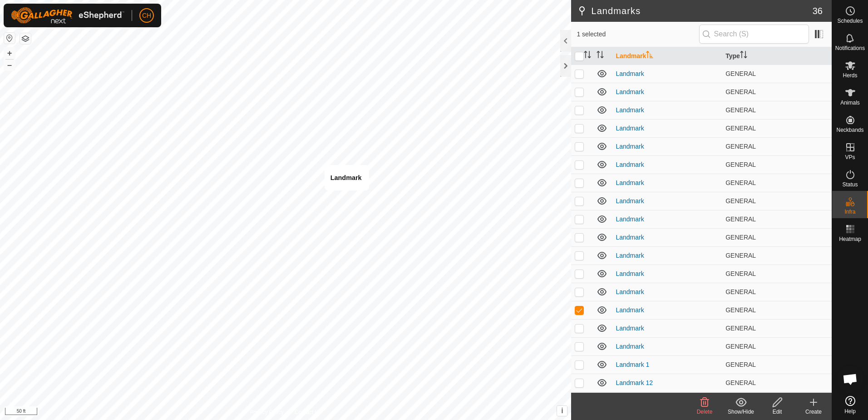 Image resolution: width=868 pixels, height=420 pixels. What do you see at coordinates (561, 410) in the screenshot?
I see `button: i` at bounding box center [561, 410].